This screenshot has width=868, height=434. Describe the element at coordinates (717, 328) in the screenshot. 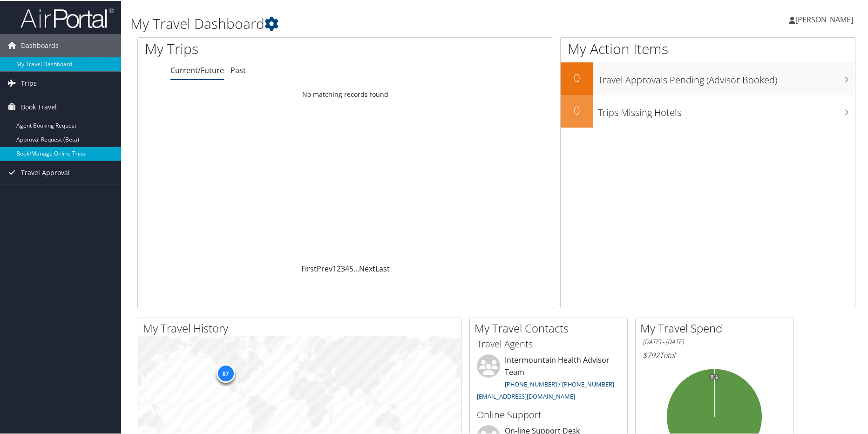

I see `h2: My Travel Spend` at that location.